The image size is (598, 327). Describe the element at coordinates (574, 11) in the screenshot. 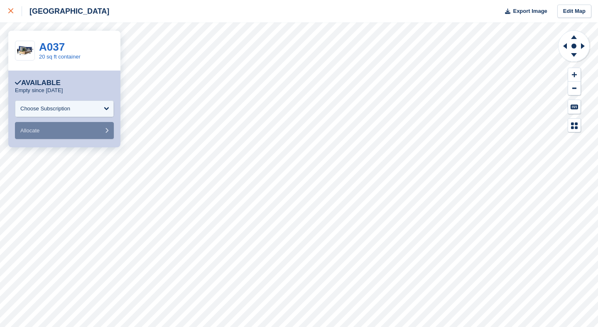

I see `a: Edit Map` at that location.